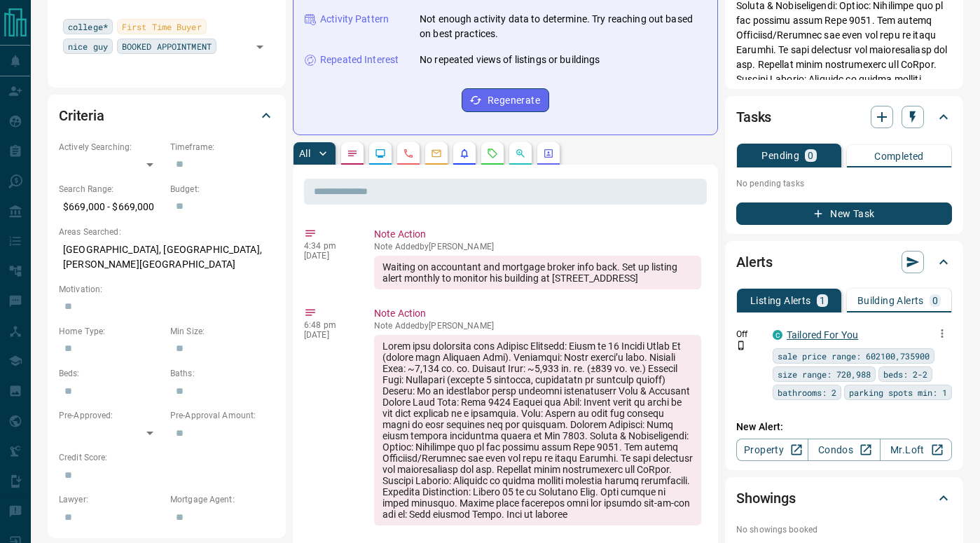  I want to click on p: Credit Score:, so click(167, 458).